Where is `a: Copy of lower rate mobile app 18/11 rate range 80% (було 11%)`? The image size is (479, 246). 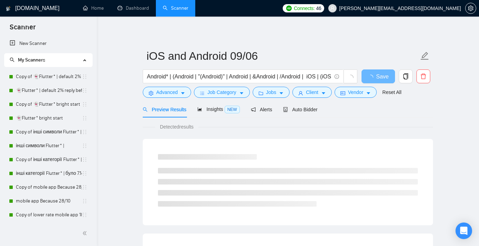 a: Copy of lower rate mobile app 18/11 rate range 80% (було 11%) is located at coordinates (49, 215).